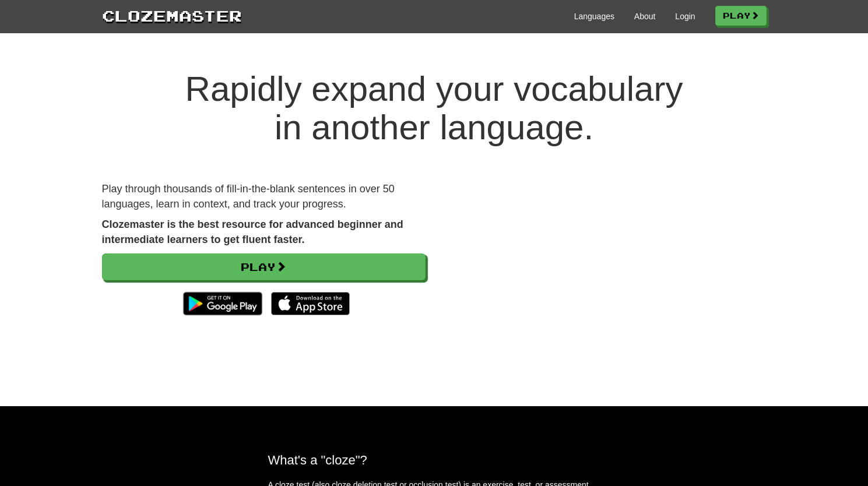 This screenshot has width=868, height=486. What do you see at coordinates (263, 197) in the screenshot?
I see `p: Play through thousands of fill-in-the-blank sentences in over 50 languages, learn in context, and...` at bounding box center [263, 197].